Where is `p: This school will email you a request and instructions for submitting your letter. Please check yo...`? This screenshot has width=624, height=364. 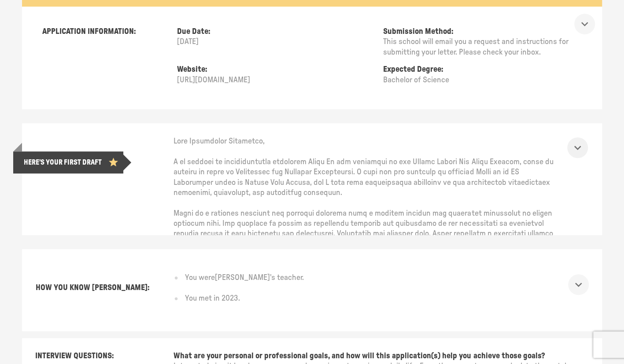 p: This school will email you a request and instructions for submitting your letter. Please check yo... is located at coordinates (482, 47).